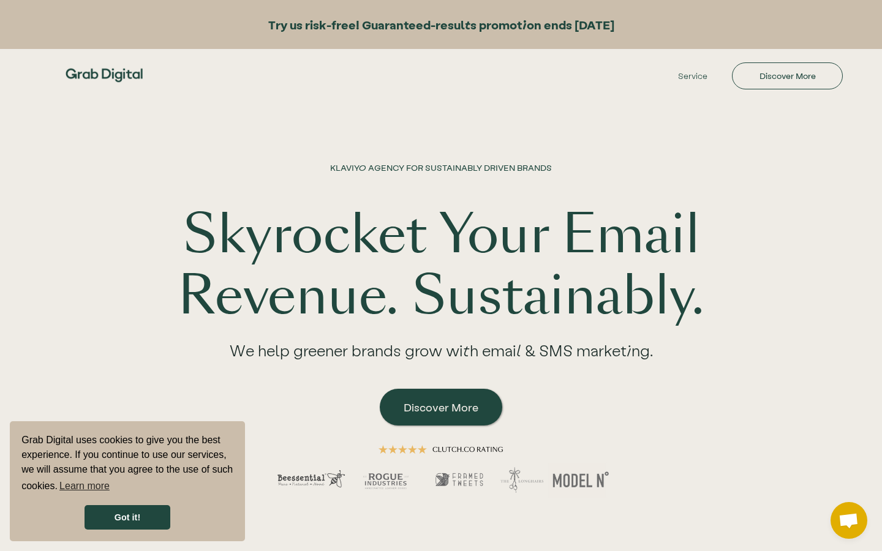 The height and width of the screenshot is (551, 882). I want to click on a: learn more about cookies, so click(85, 486).